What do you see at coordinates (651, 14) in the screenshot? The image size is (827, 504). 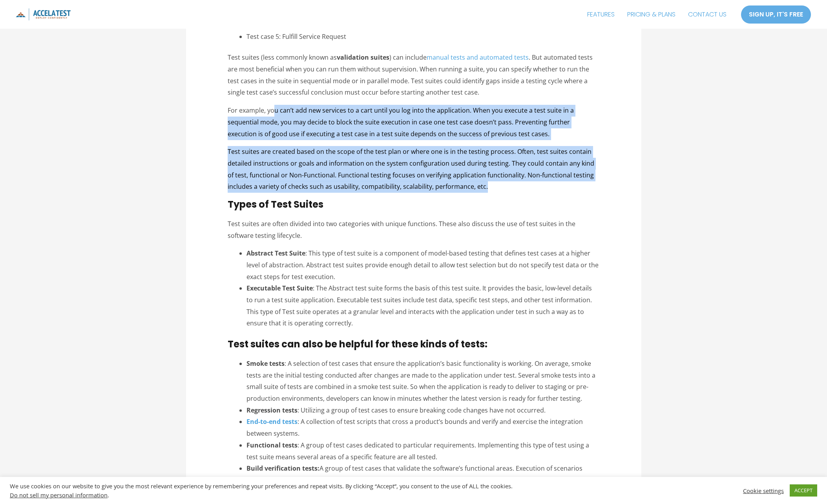 I see `a: PRICING & PLANS` at bounding box center [651, 14].